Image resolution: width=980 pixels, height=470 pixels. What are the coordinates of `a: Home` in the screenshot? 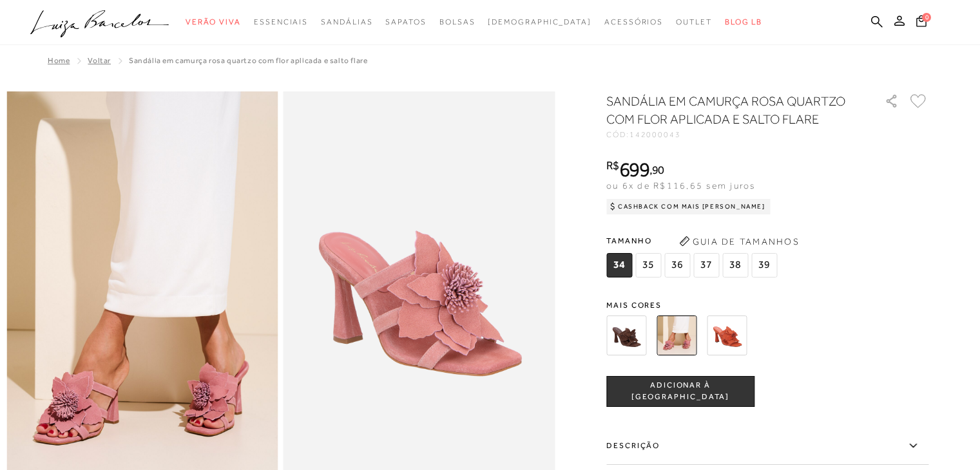 It's located at (59, 61).